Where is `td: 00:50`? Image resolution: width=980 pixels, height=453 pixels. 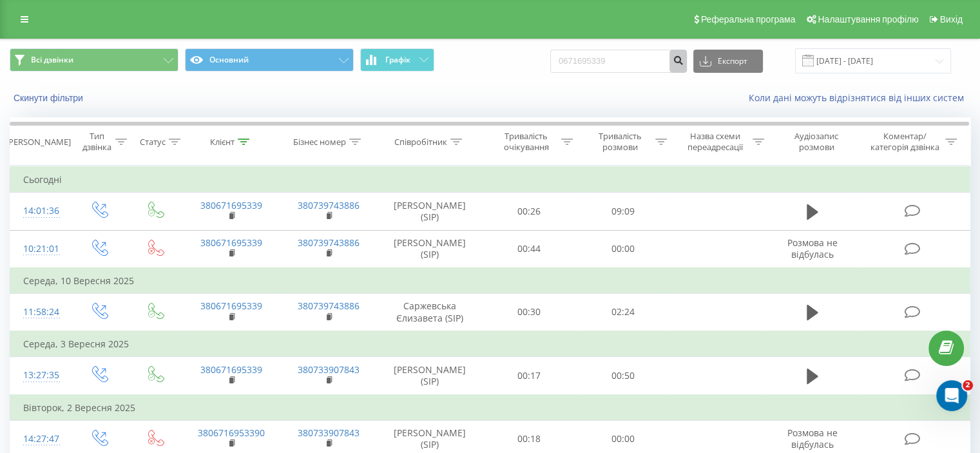 td: 00:50 is located at coordinates (622, 376).